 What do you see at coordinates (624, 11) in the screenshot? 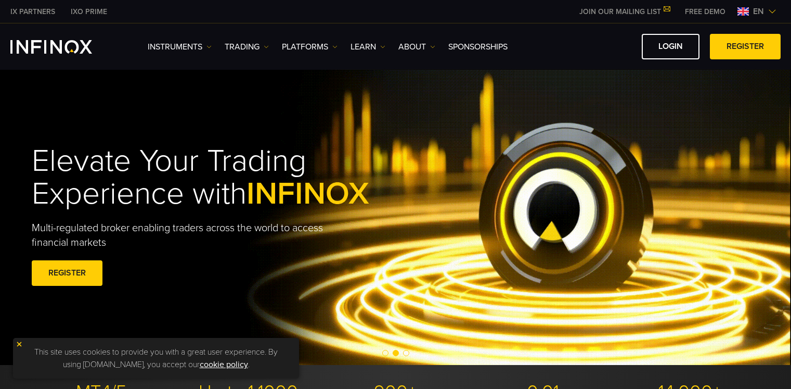
I see `a: JOIN OUR MAILING LIST` at bounding box center [624, 11].